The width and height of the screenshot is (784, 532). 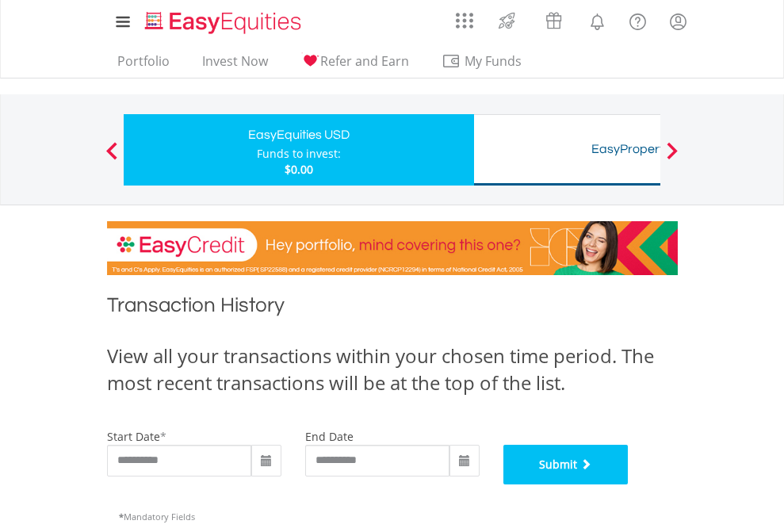 What do you see at coordinates (354, 65) in the screenshot?
I see `a: Refer and Earn` at bounding box center [354, 65].